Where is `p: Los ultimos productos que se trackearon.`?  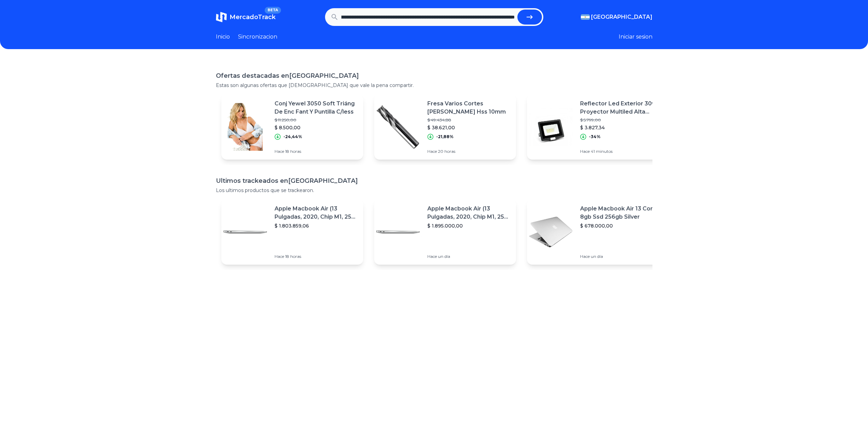 p: Los ultimos productos que se trackearon. is located at coordinates (434, 190).